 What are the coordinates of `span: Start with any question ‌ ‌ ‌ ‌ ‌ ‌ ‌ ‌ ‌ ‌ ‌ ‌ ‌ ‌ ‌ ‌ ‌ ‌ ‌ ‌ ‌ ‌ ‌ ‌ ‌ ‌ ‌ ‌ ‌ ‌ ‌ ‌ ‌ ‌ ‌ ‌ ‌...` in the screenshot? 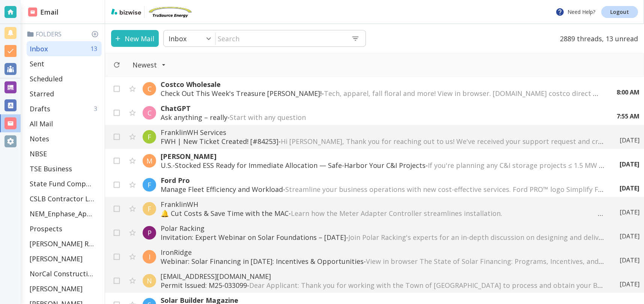 It's located at (351, 117).